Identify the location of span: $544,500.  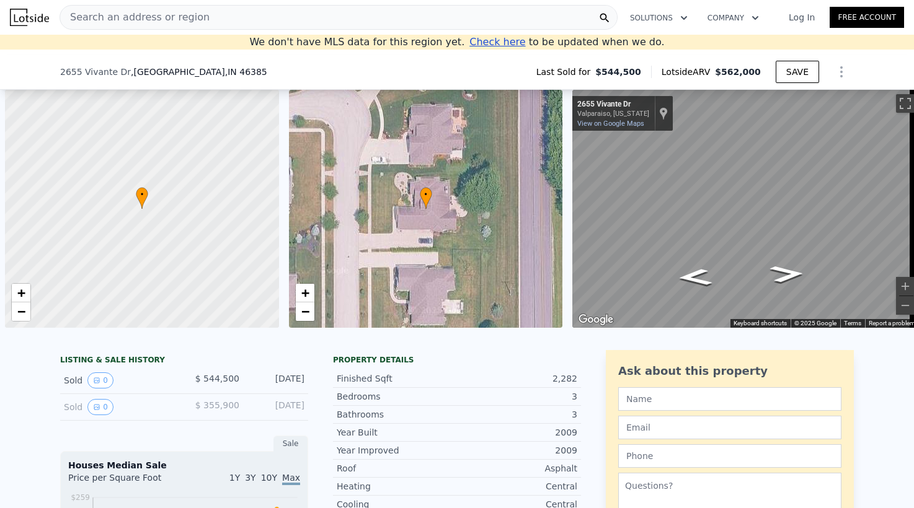
(618, 72).